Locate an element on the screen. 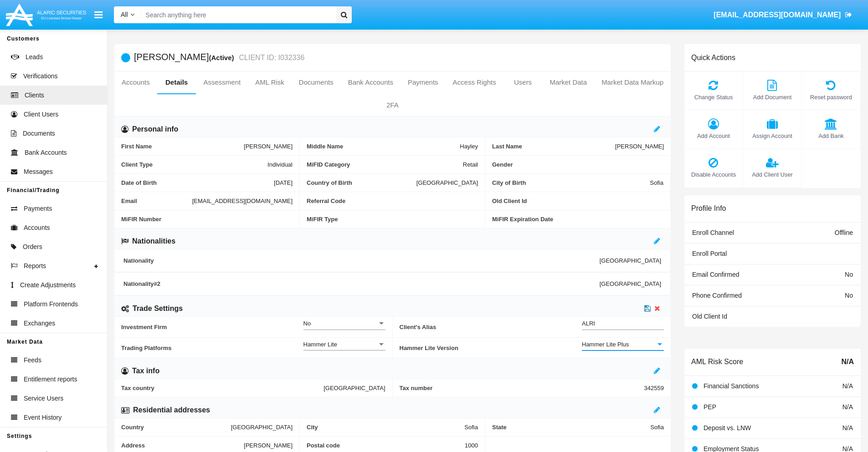 The height and width of the screenshot is (452, 868). span: Change Status is located at coordinates (713, 97).